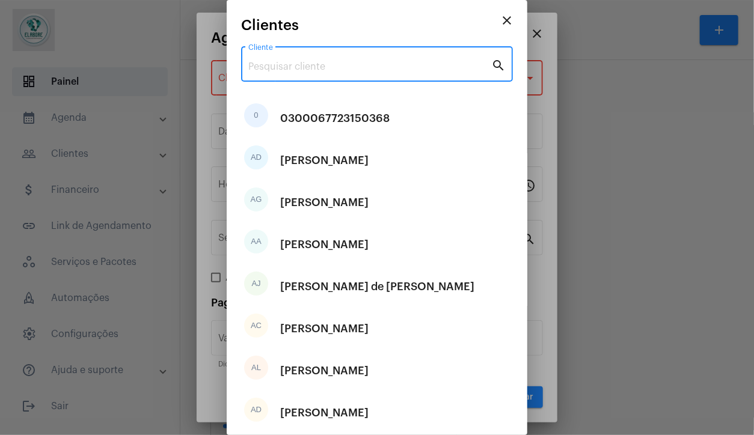 This screenshot has width=754, height=435. Describe the element at coordinates (507, 20) in the screenshot. I see `mat-icon: close` at that location.